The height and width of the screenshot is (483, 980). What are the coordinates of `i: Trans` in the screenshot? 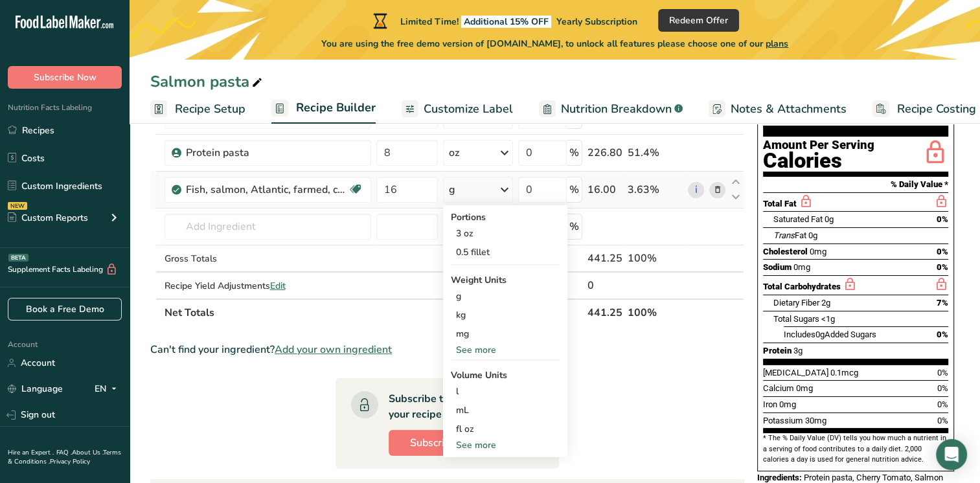 It's located at (783, 235).